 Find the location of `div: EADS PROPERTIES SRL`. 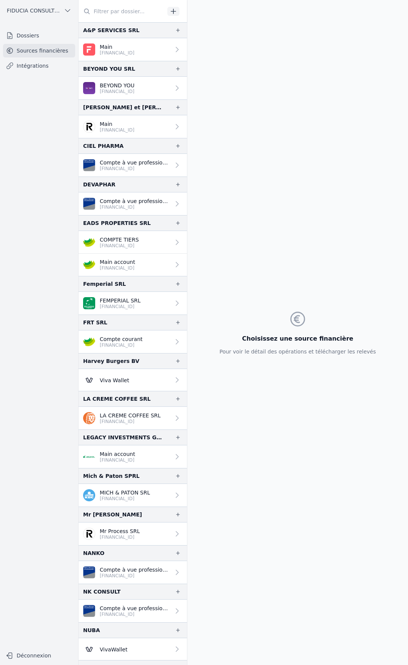

div: EADS PROPERTIES SRL is located at coordinates (117, 223).